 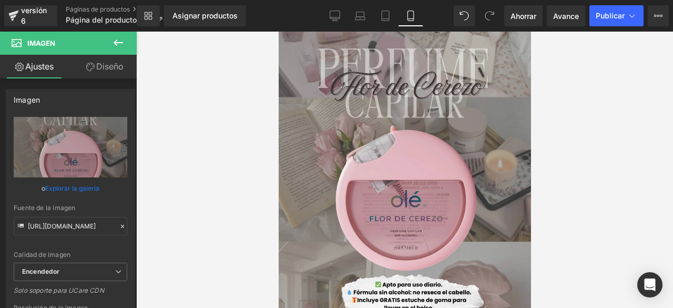 I want to click on font: Calidad de imagen, so click(x=42, y=254).